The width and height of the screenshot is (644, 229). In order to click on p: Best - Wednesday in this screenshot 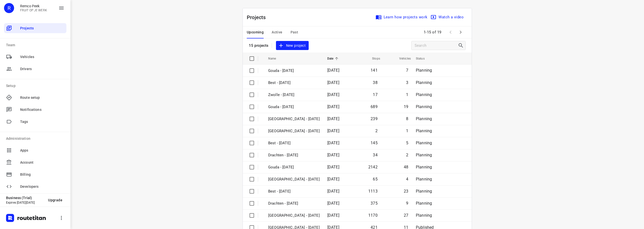, I will do `click(294, 191)`.